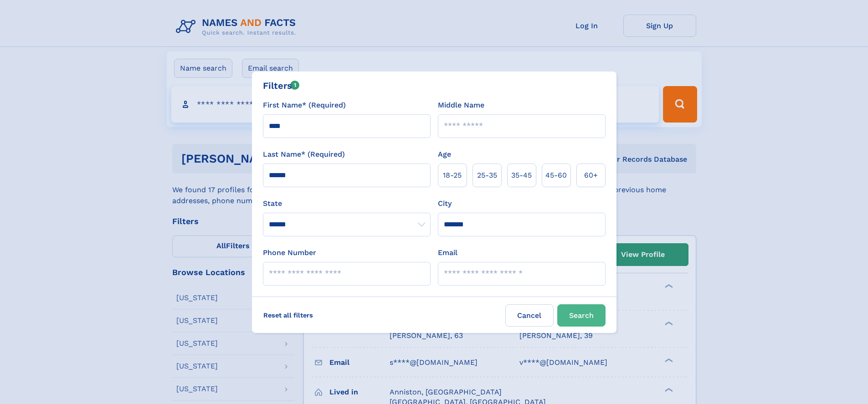 The width and height of the screenshot is (868, 404). Describe the element at coordinates (444, 154) in the screenshot. I see `label: Age` at that location.